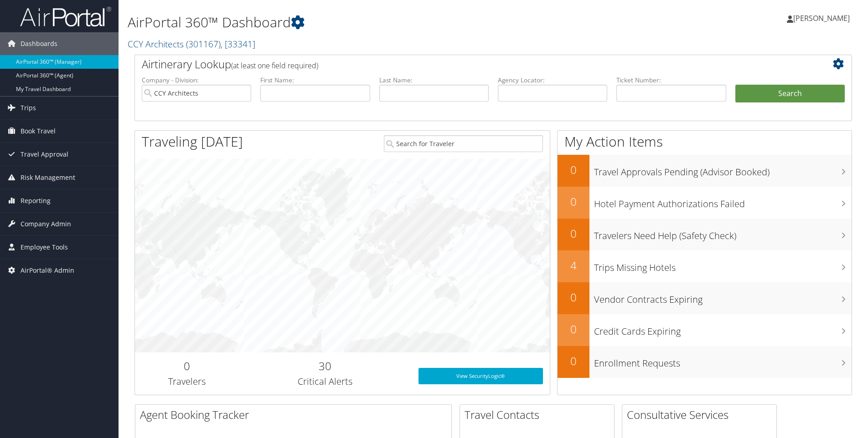 The image size is (868, 438). What do you see at coordinates (539, 415) in the screenshot?
I see `h2: Travel Contacts` at bounding box center [539, 415].